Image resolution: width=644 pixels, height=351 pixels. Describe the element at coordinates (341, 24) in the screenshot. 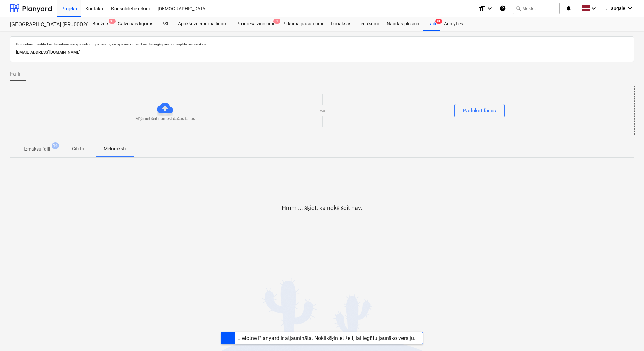

I see `a: Izmaksas` at that location.